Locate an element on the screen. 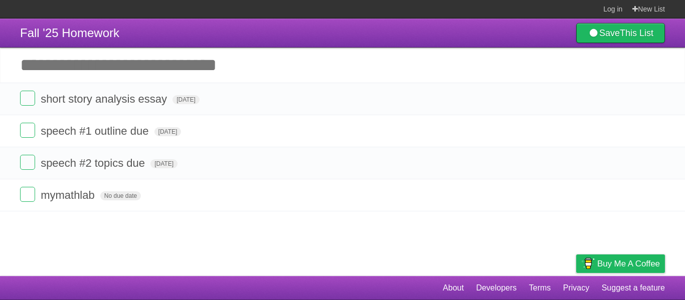 The height and width of the screenshot is (300, 685). a: About is located at coordinates (453, 288).